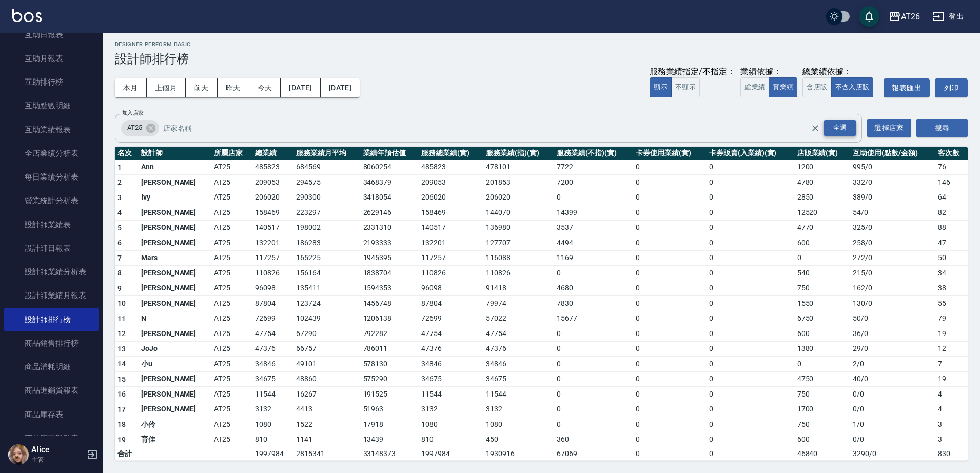 The width and height of the screenshot is (980, 473). I want to click on td: 146, so click(952, 183).